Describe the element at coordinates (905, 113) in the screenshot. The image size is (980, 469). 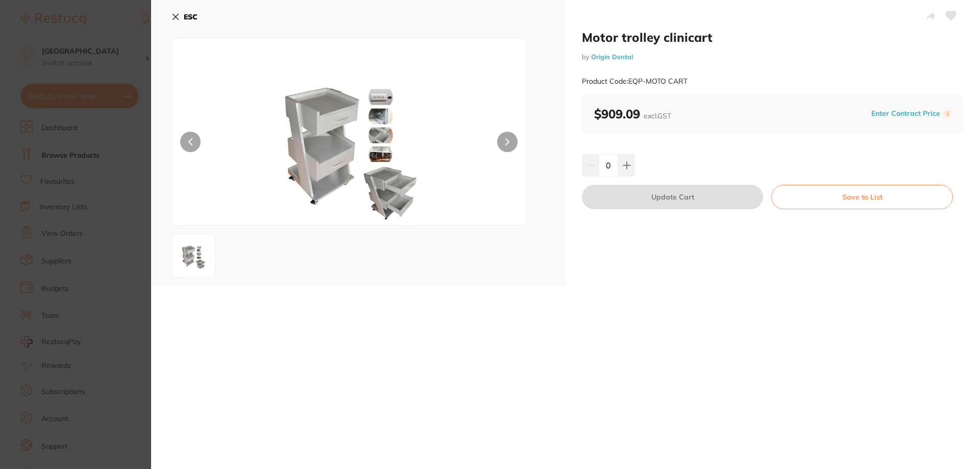
I see `button: Enter Contract Price` at that location.